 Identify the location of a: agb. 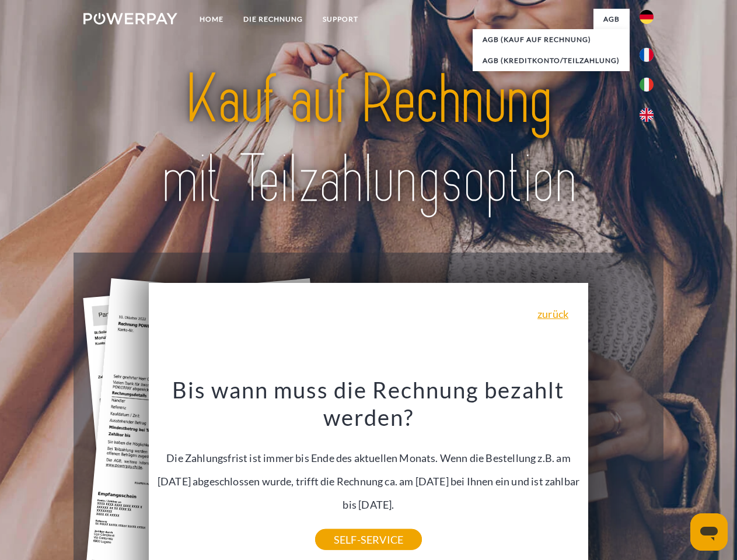
(611, 19).